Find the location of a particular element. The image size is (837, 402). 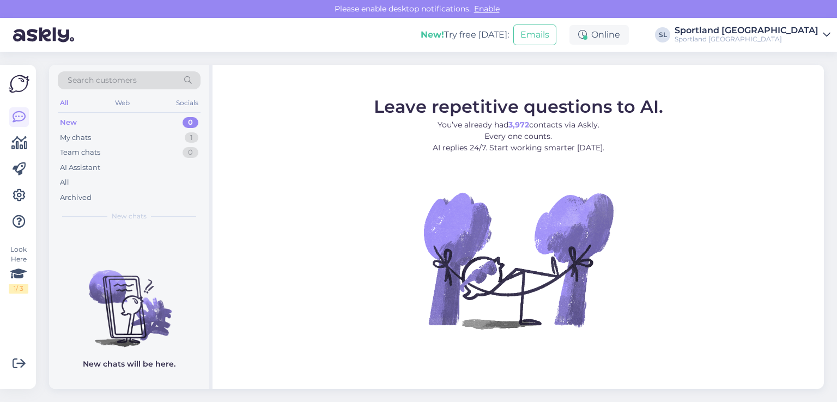

span: New chats is located at coordinates (129, 216).